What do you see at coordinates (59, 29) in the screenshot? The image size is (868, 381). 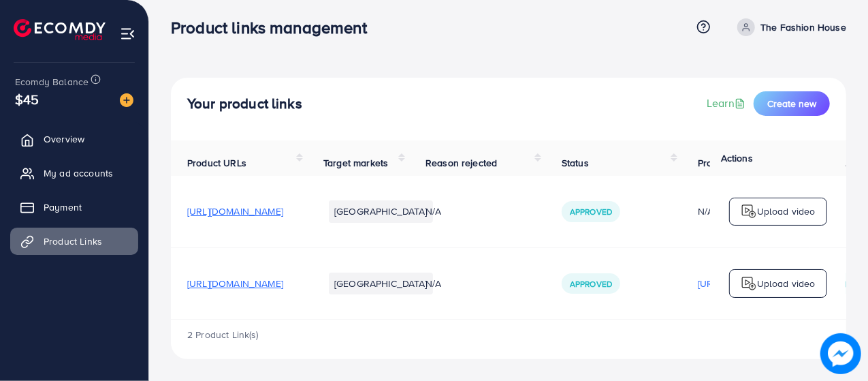 I see `a: logo` at bounding box center [59, 29].